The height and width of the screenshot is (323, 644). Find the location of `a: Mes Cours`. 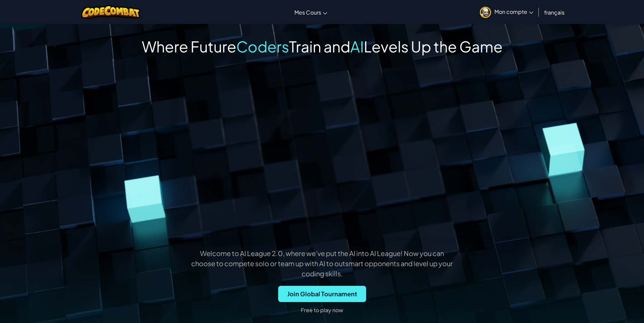

a: Mes Cours is located at coordinates (311, 12).